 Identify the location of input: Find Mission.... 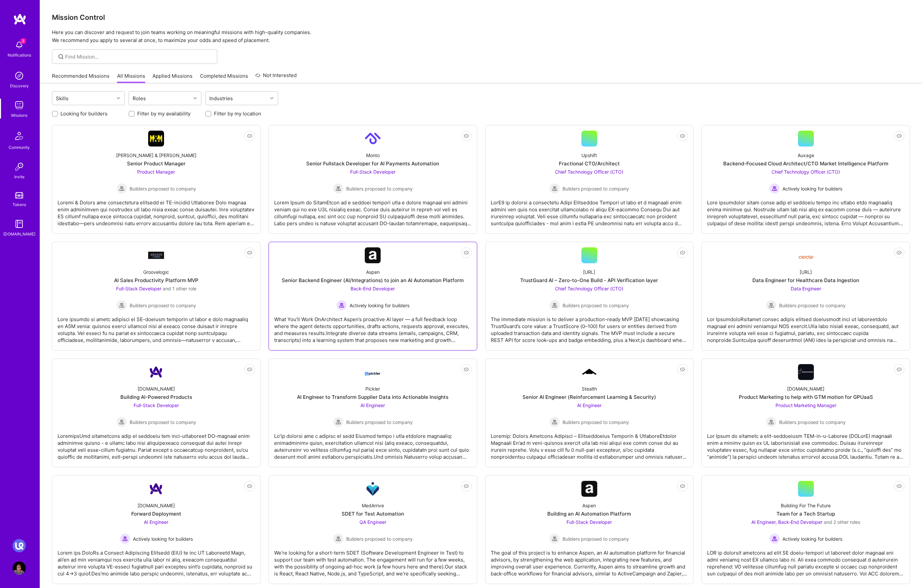
(138, 56).